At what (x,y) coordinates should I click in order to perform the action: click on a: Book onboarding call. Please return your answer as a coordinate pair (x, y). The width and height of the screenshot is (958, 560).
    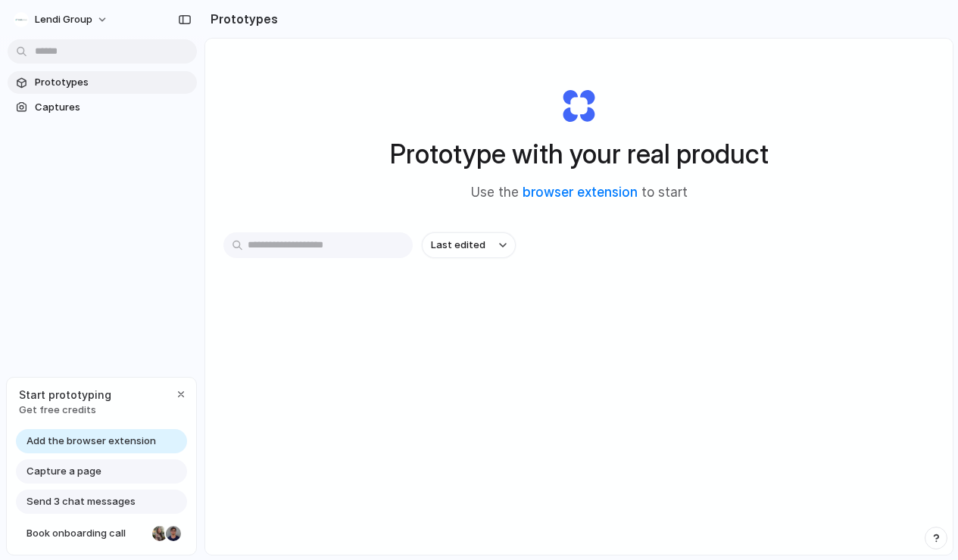
    Looking at the image, I should click on (102, 534).